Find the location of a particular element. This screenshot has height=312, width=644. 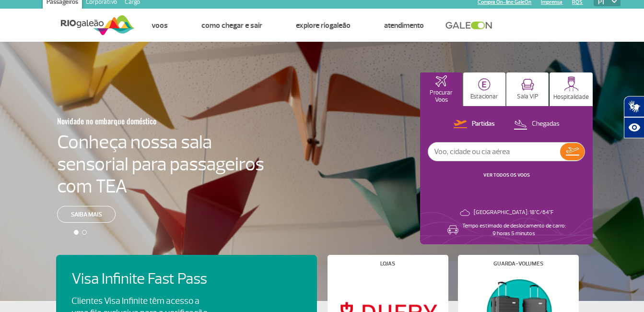

img: hospitality.svg is located at coordinates (571, 84).